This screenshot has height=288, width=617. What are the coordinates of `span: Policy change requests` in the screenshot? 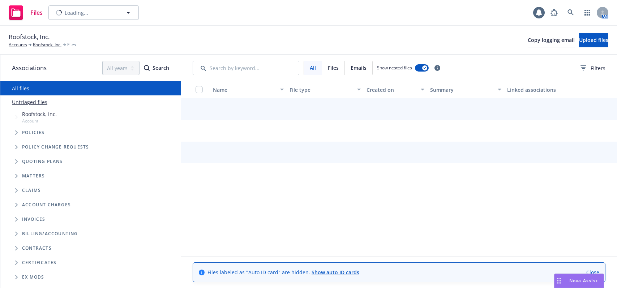 It's located at (55, 147).